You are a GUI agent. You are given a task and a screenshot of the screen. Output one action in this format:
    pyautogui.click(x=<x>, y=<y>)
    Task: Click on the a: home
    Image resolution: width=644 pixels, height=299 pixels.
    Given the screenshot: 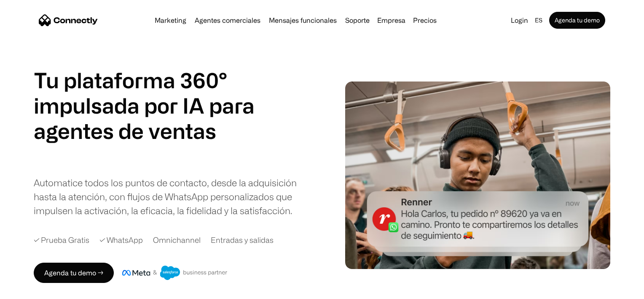 What is the action you would take?
    pyautogui.click(x=68, y=20)
    